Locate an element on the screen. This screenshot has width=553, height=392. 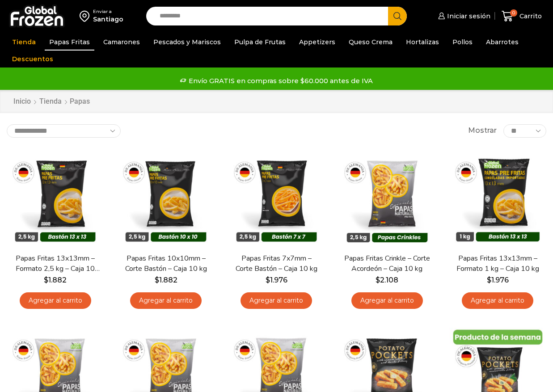
a: Papas Fritas Crinkle – Corte Acordeón – Caja 10 kg is located at coordinates (387, 264).